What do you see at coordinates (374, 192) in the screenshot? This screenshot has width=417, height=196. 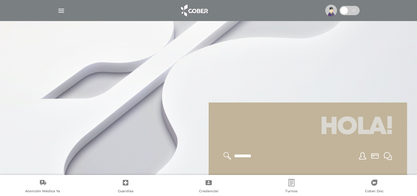 I see `span: Cober Doc` at bounding box center [374, 192].